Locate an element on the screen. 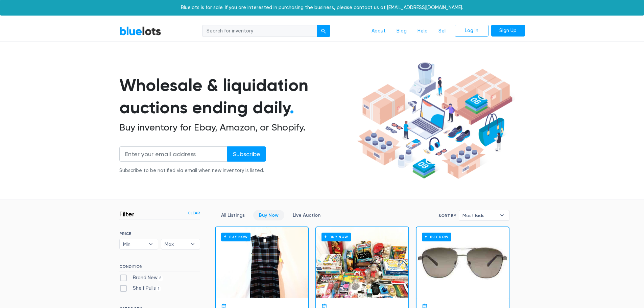 The height and width of the screenshot is (308, 644). input: Enter your email address is located at coordinates (174, 154).